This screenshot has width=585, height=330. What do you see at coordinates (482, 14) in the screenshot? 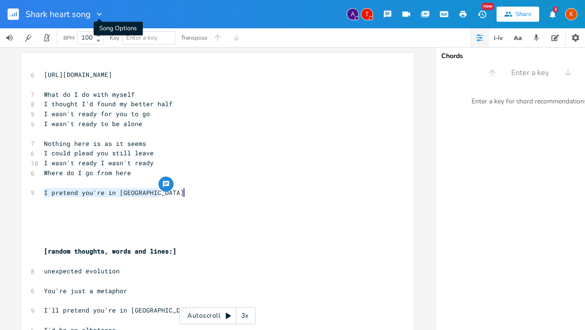
I see `button: New` at bounding box center [482, 14].